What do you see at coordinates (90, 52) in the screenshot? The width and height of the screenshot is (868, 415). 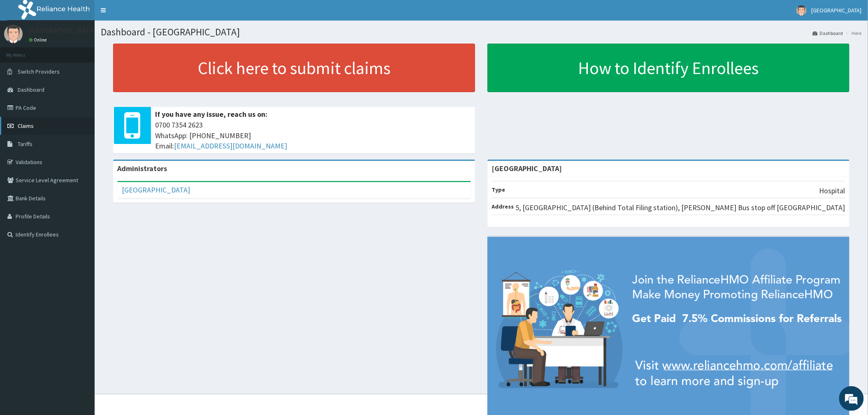 I see `div: Chat with us now` at bounding box center [90, 52].